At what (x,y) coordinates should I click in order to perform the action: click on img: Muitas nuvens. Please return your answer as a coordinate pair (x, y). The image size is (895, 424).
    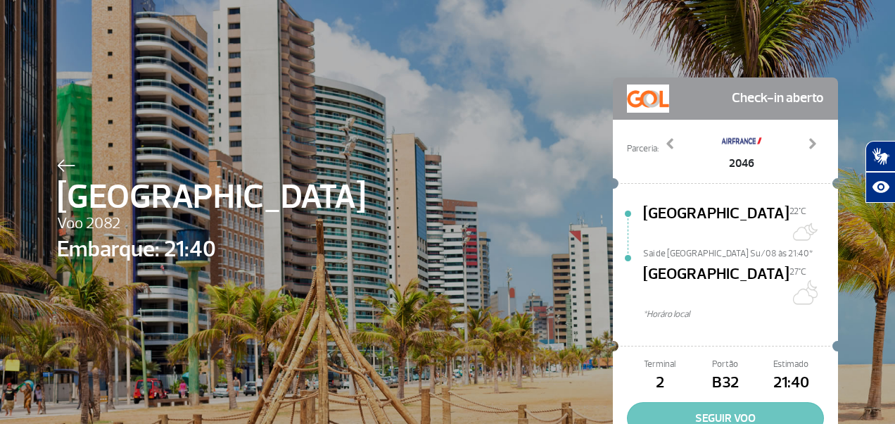
    Looking at the image, I should click on (804, 231).